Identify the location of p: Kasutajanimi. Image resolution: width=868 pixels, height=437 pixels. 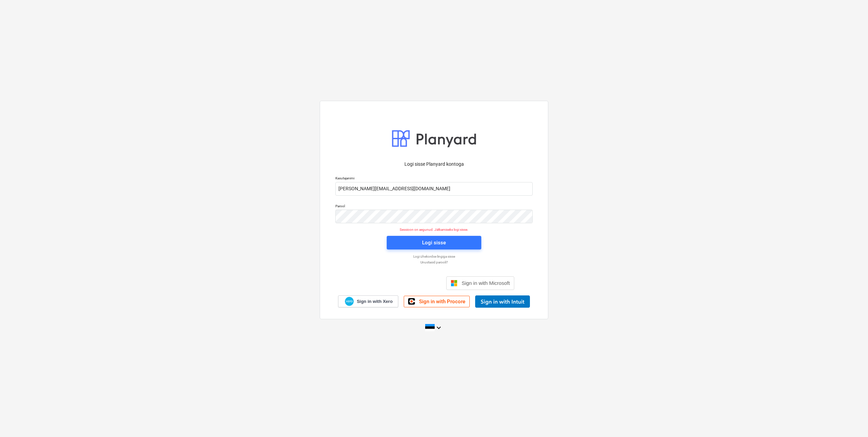
(434, 179).